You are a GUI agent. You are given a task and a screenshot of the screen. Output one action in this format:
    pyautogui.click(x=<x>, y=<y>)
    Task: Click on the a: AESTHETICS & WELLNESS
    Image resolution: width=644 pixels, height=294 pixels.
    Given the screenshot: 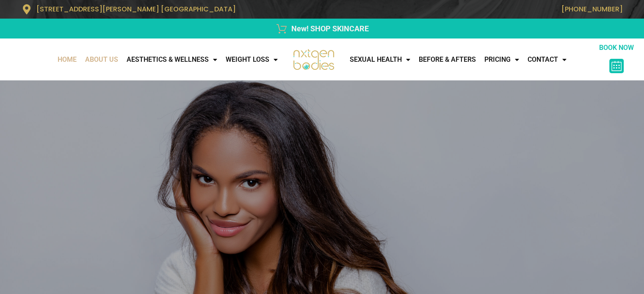 What is the action you would take?
    pyautogui.click(x=172, y=60)
    